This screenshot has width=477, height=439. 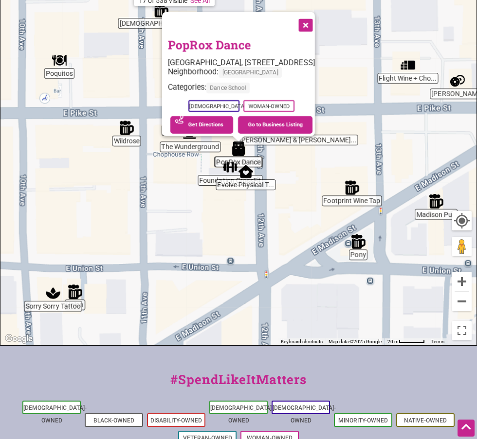 What do you see at coordinates (462, 302) in the screenshot?
I see `button: Zoom out` at bounding box center [462, 302].